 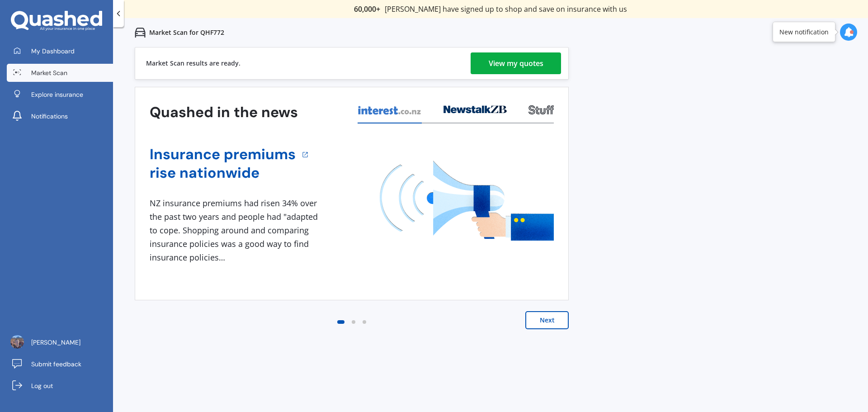 What do you see at coordinates (56, 364) in the screenshot?
I see `span: Submit feedback` at bounding box center [56, 364].